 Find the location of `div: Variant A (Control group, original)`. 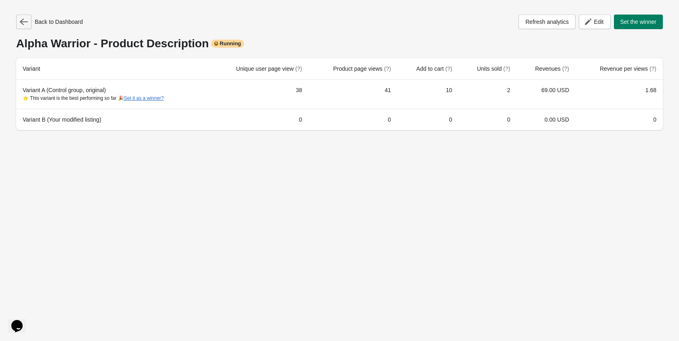

div: Variant A (Control group, original) is located at coordinates (113, 94).